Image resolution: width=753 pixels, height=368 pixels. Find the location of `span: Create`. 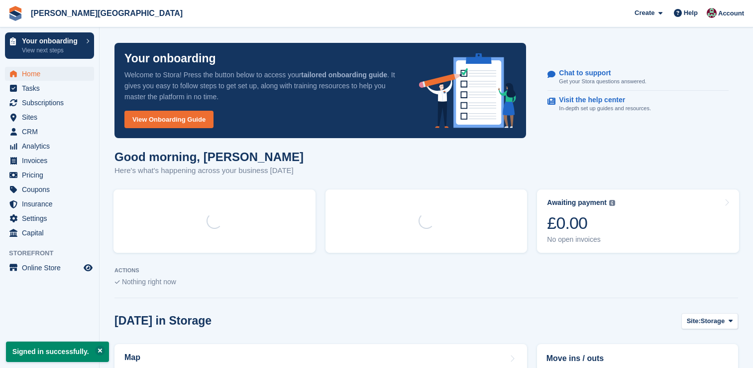

span: Create is located at coordinates (645, 13).